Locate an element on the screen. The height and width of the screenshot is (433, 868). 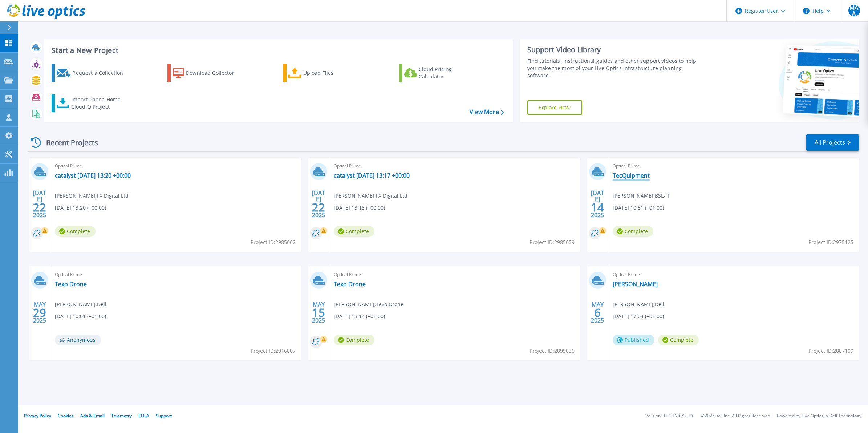
div: Recent Projects is located at coordinates (68, 142).